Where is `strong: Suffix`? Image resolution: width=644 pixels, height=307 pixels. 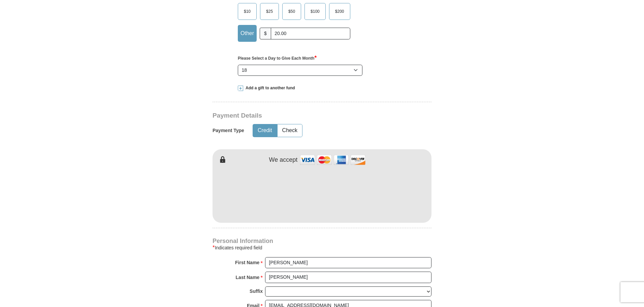 strong: Suffix is located at coordinates (256, 291).